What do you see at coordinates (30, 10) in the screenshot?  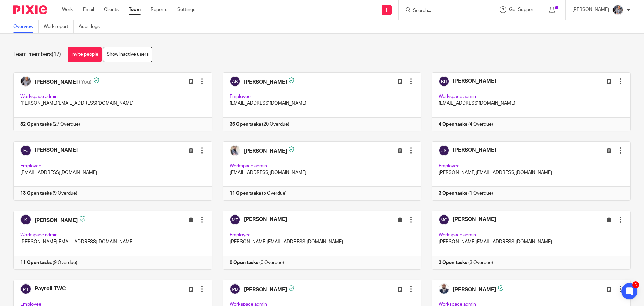 I see `img: Pixie` at bounding box center [30, 10].